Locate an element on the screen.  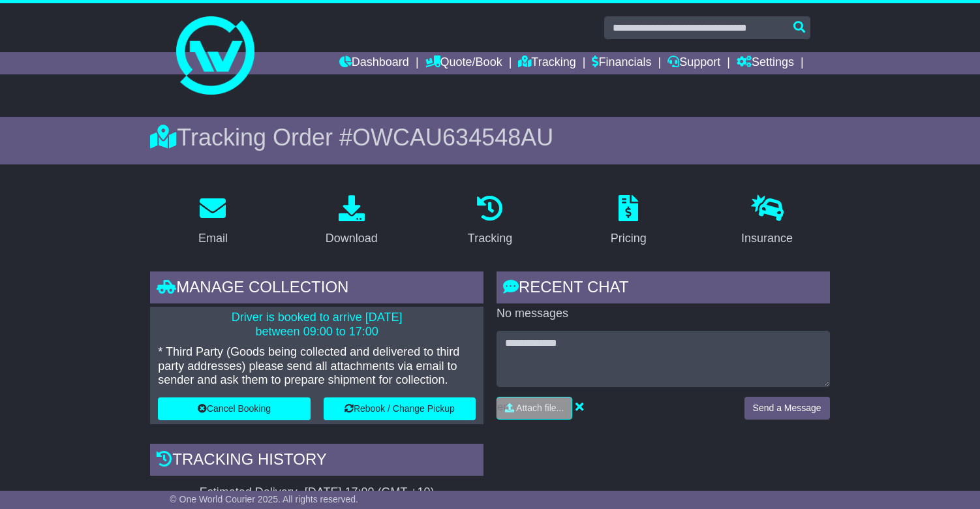
a: Download is located at coordinates (351, 221).